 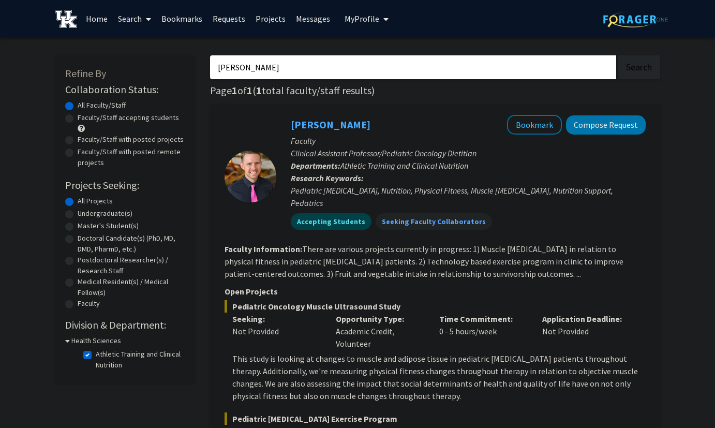 What do you see at coordinates (362, 19) in the screenshot?
I see `span: My Profile` at bounding box center [362, 19].